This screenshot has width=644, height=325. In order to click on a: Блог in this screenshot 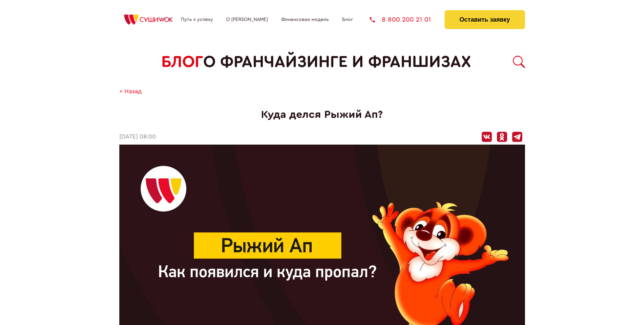, I will do `click(347, 19)`.